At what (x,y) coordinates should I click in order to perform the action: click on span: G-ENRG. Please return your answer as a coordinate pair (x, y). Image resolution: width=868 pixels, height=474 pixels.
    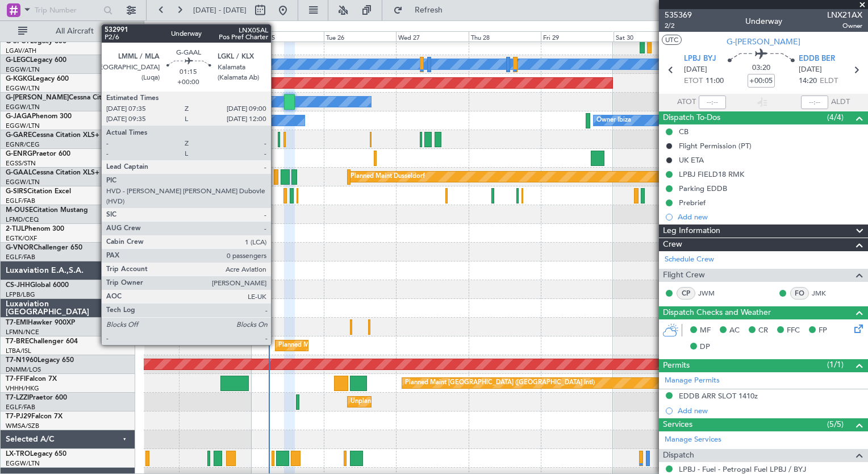
    Looking at the image, I should click on (19, 154).